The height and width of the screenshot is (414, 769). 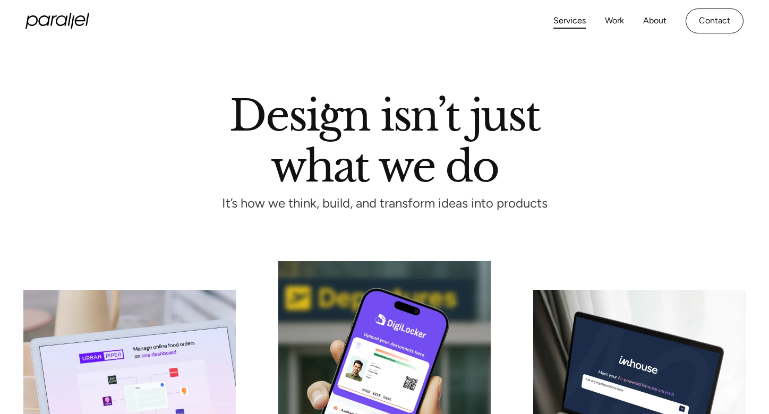 What do you see at coordinates (615, 21) in the screenshot?
I see `a: Work` at bounding box center [615, 21].